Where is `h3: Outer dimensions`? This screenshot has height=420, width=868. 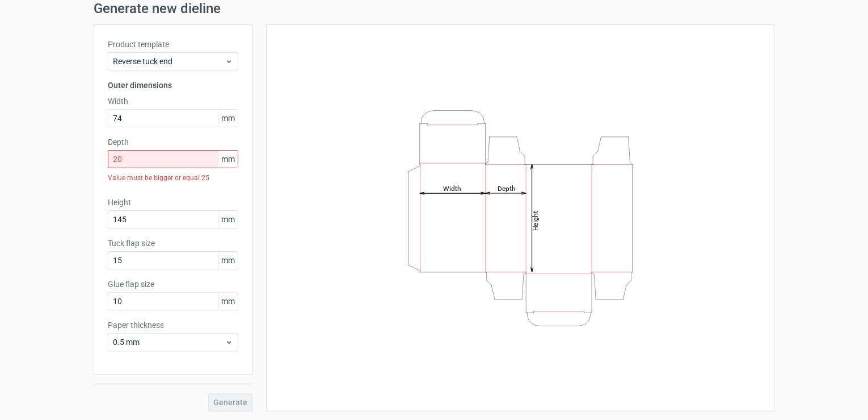 h3: Outer dimensions is located at coordinates (173, 85).